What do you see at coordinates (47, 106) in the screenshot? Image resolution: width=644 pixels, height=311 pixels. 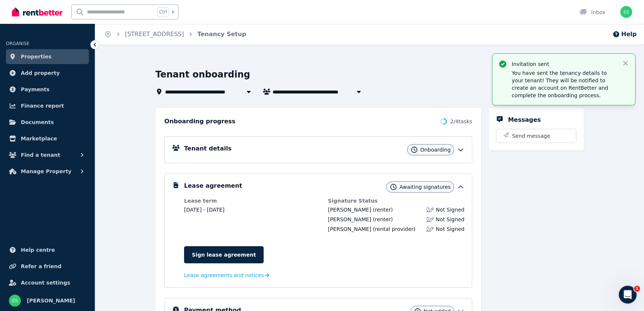 I see `a: Finance report` at bounding box center [47, 106].